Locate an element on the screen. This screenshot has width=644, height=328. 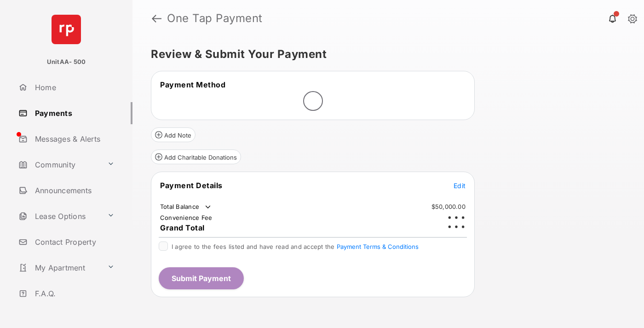
span: Grand Total is located at coordinates (182, 227).